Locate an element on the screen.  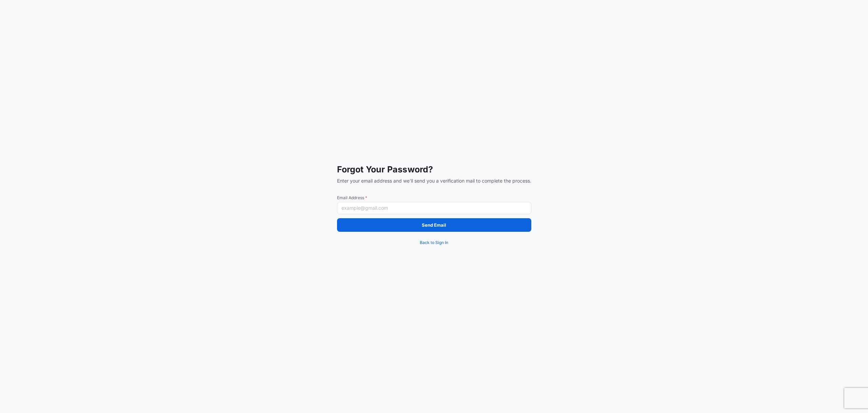
button: Send Email is located at coordinates (434, 225).